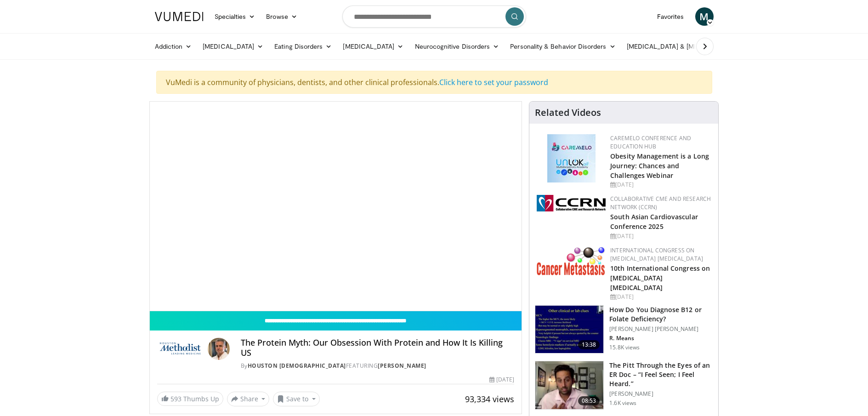  What do you see at coordinates (190, 399) in the screenshot?
I see `a: 593 Thumbs Up` at bounding box center [190, 399].